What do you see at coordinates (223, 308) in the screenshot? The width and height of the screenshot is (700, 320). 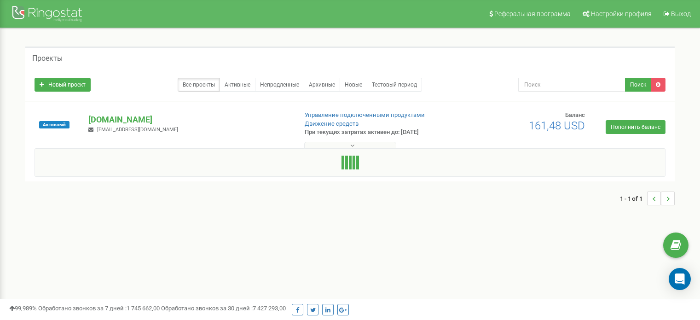 I see `span: Обработано звонков за 30 дней :` at bounding box center [223, 308].